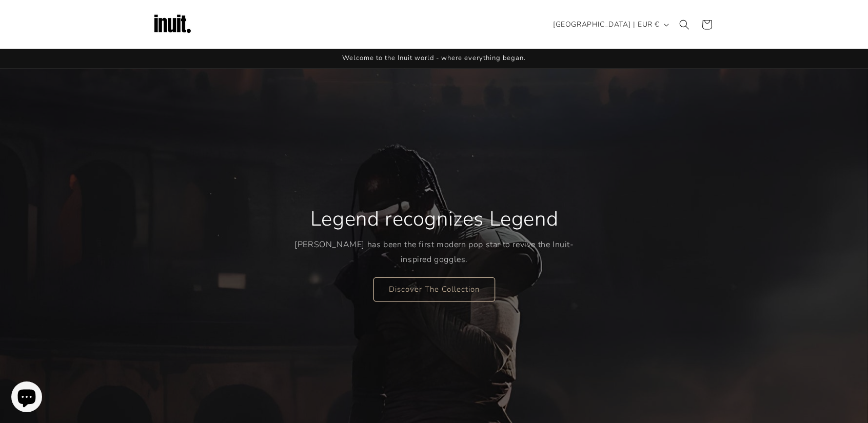  Describe the element at coordinates (27, 398) in the screenshot. I see `inbox-online-store-chat: Shopify online store chat` at that location.